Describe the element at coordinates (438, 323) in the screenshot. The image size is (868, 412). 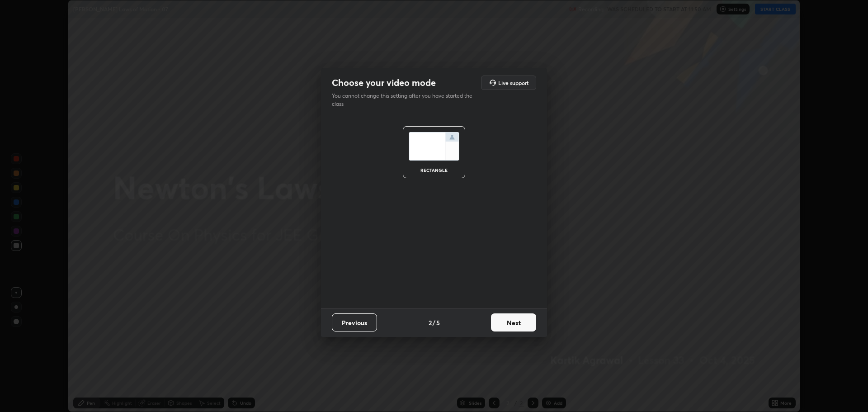
I see `h4: 5` at that location.